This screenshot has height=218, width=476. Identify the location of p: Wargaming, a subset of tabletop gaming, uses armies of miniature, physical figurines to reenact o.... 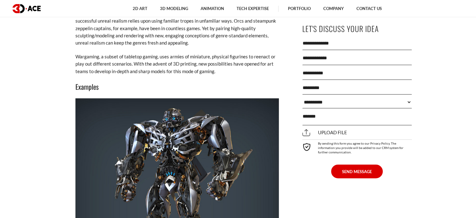
(179, 64).